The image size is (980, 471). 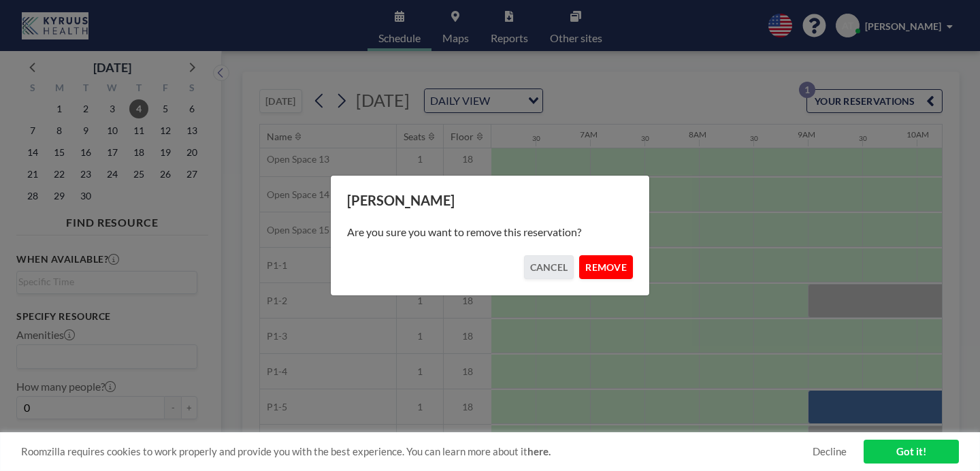 What do you see at coordinates (539, 451) in the screenshot?
I see `a: here.` at bounding box center [539, 451].